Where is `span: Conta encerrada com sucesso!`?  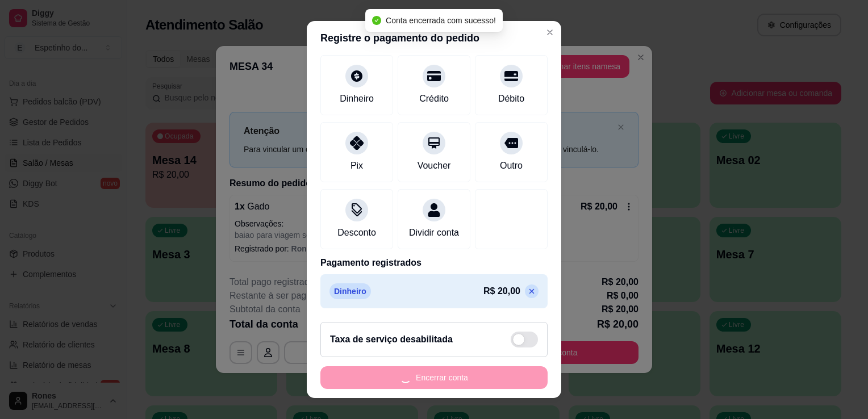
span: Conta encerrada com sucesso! is located at coordinates (441, 21).